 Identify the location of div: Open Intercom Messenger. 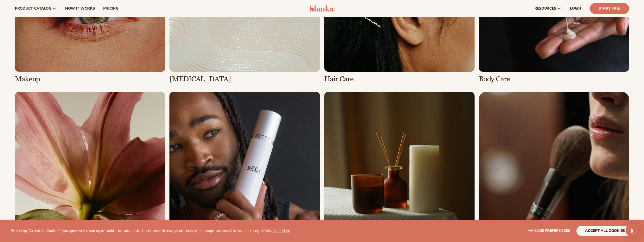
(632, 231).